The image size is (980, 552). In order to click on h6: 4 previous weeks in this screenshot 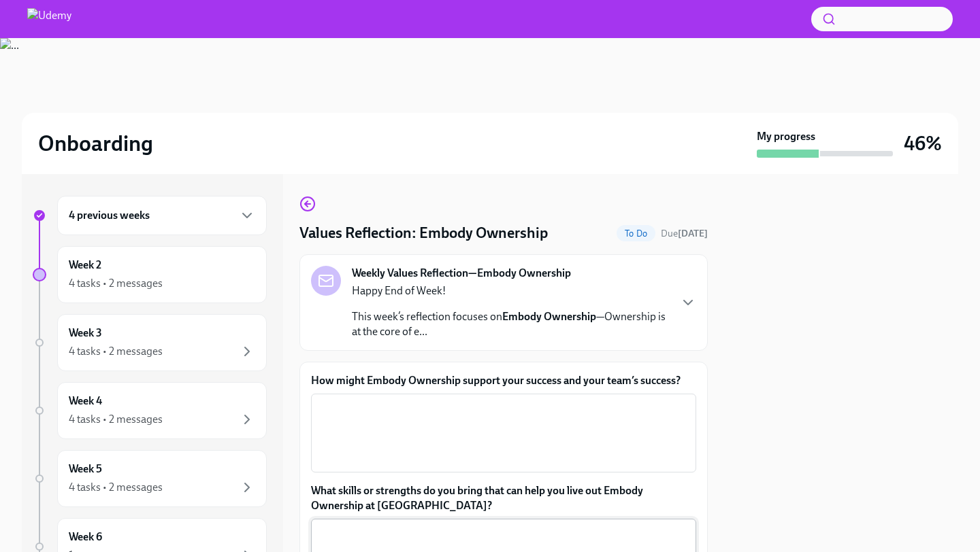, I will do `click(109, 216)`.